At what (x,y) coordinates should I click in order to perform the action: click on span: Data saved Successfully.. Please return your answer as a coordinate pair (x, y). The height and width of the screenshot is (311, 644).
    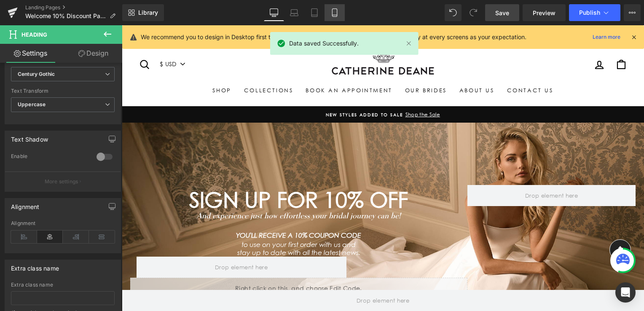
    Looking at the image, I should click on (324, 44).